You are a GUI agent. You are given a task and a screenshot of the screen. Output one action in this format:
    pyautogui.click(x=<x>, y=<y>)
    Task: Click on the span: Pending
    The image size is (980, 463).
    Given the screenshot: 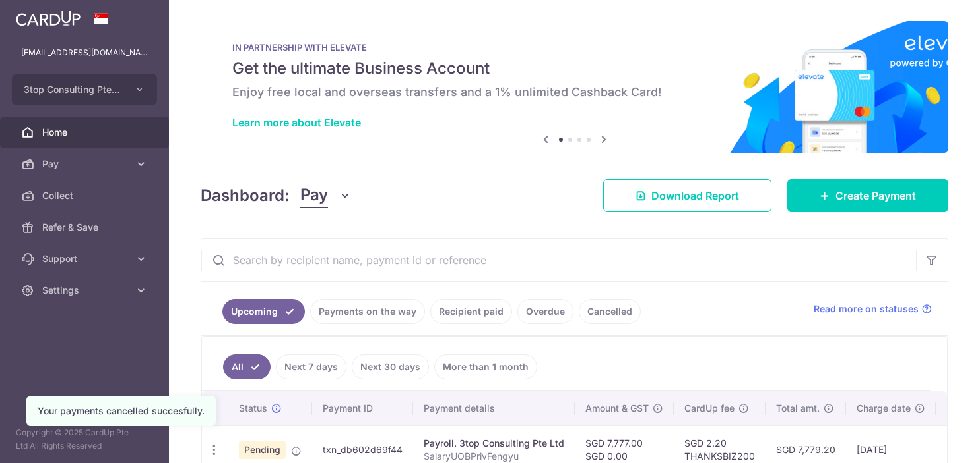 What is the action you would take?
    pyautogui.click(x=262, y=450)
    